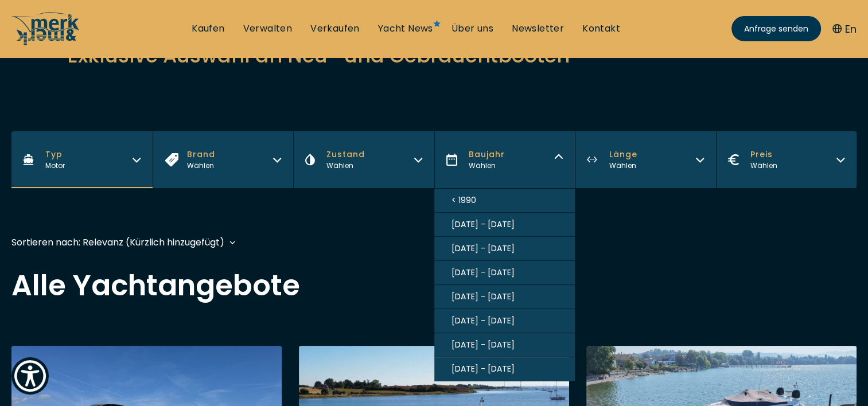  I want to click on span: < 1990, so click(464, 200).